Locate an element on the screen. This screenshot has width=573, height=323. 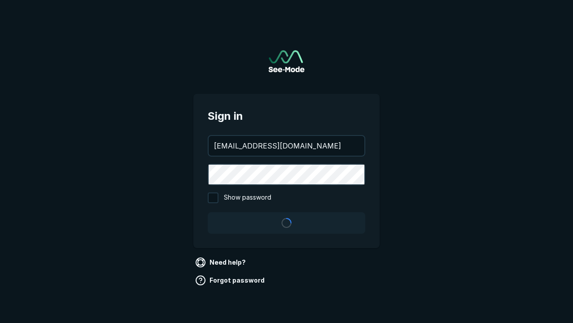
a: Need help? is located at coordinates (221, 262).